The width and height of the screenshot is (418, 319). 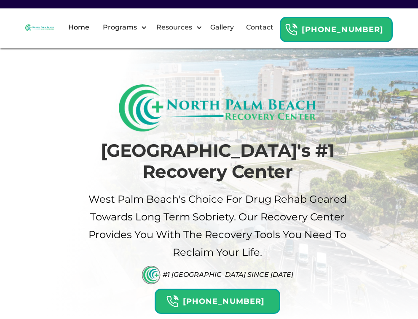 I want to click on img: North Palm Beach Recovery Logo (Rectangle), so click(x=217, y=108).